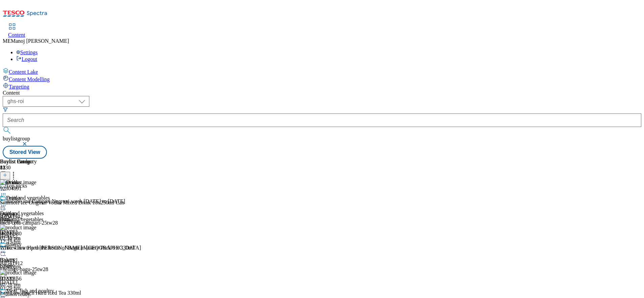 The width and height of the screenshot is (644, 298). Describe the element at coordinates (19, 87) in the screenshot. I see `span: Targeting` at that location.